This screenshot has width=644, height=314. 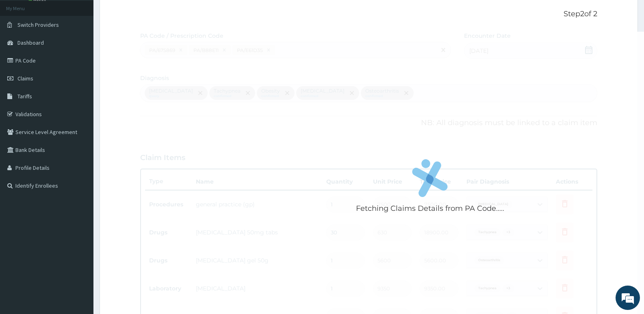 I want to click on img: d_794563401_company_1708531726252_794563401, so click(x=24, y=51).